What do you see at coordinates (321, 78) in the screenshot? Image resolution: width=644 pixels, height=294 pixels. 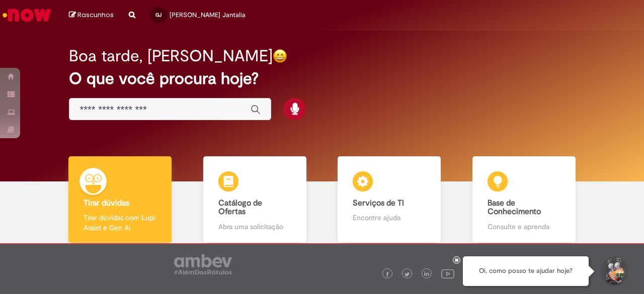 I see `h2: O que você procura hoje?` at bounding box center [321, 78].